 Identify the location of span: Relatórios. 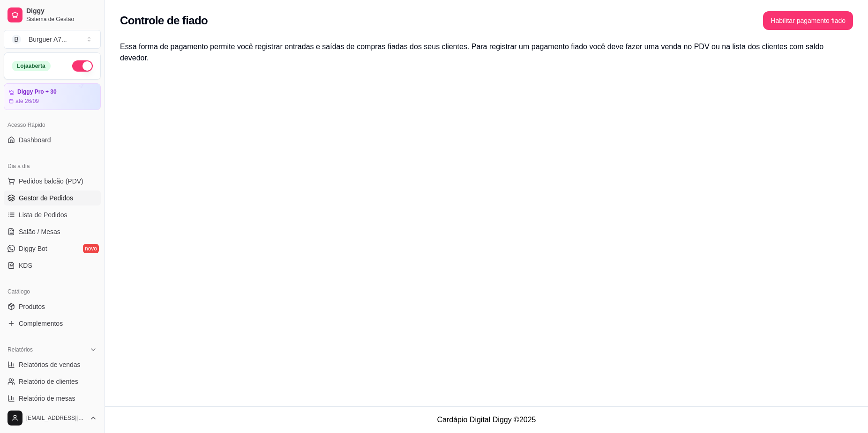
(20, 350).